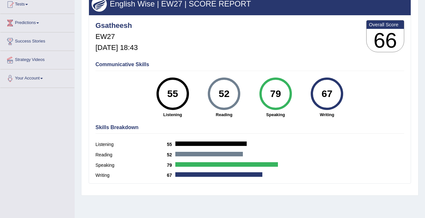  Describe the element at coordinates (116, 26) in the screenshot. I see `h4: Gsatheesh` at that location.